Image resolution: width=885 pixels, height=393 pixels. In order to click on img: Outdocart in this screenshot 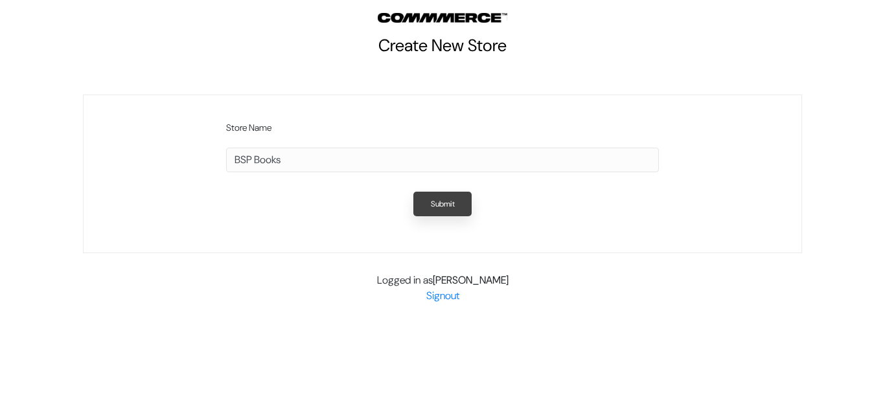, I will do `click(443, 18)`.